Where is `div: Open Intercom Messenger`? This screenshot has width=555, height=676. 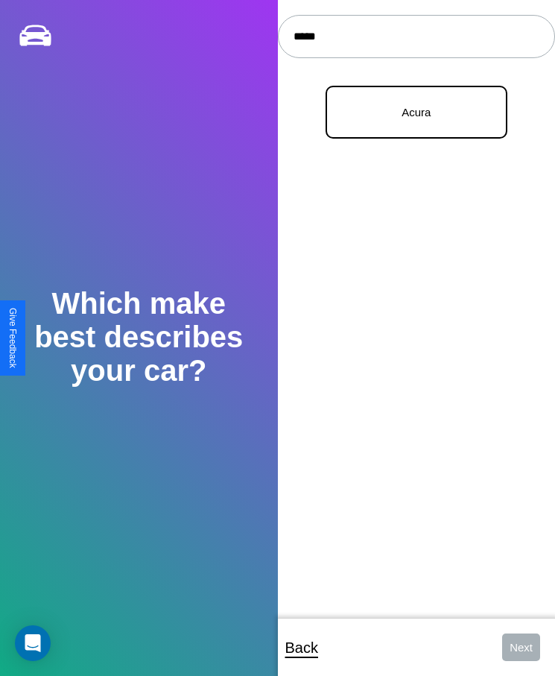 div: Open Intercom Messenger is located at coordinates (33, 643).